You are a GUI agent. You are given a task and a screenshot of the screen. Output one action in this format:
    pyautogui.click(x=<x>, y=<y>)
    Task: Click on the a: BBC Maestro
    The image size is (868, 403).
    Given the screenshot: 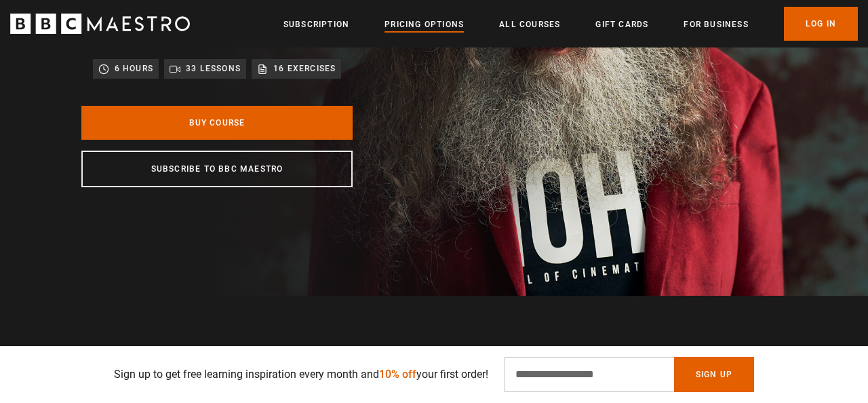 What is the action you would take?
    pyautogui.click(x=100, y=24)
    